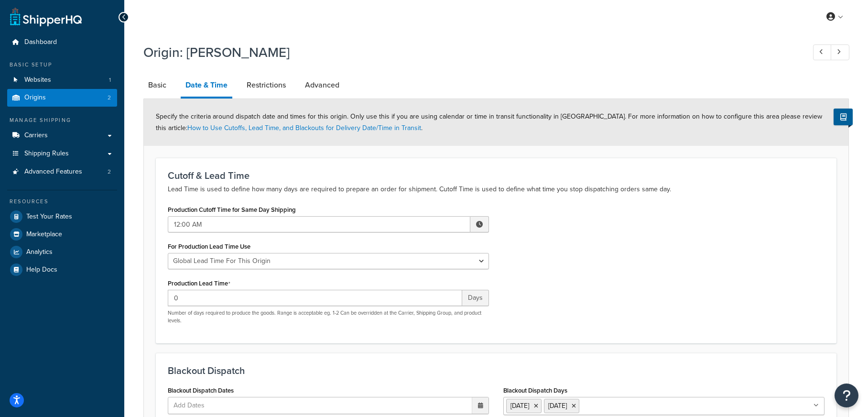  What do you see at coordinates (62, 153) in the screenshot?
I see `li: Shipping Rules` at bounding box center [62, 153].